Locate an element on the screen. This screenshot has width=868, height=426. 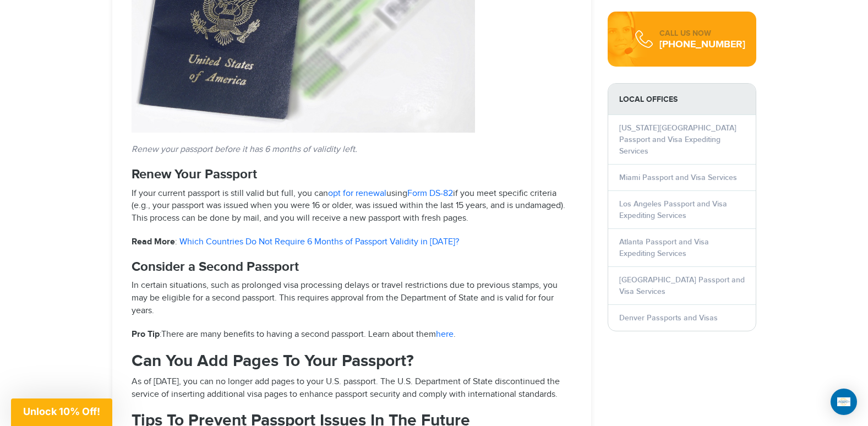
p: There are many benefits to having a second passport. Learn about them . is located at coordinates (352, 334).